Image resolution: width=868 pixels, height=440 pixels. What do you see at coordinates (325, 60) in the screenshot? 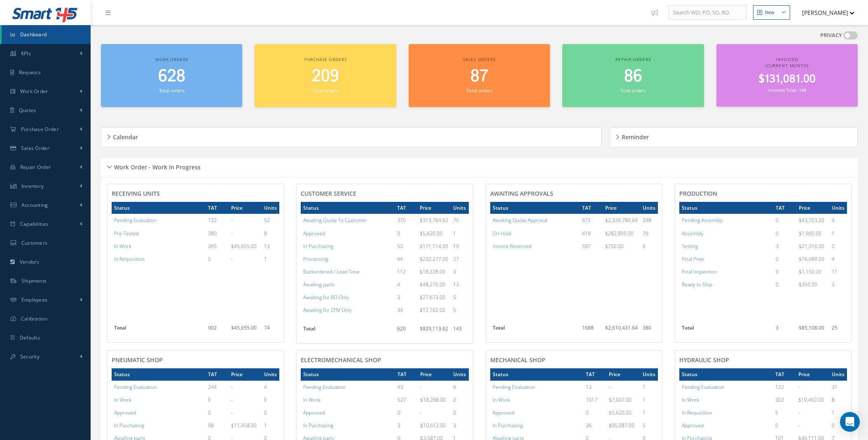
I see `span: Purchase orders` at bounding box center [325, 60].